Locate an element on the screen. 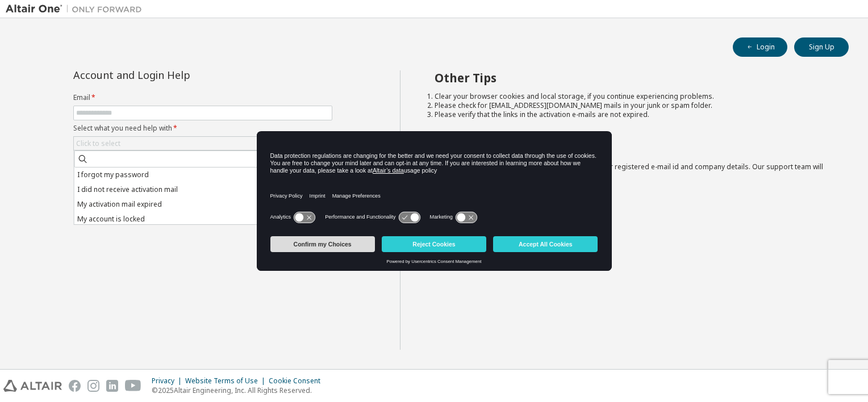  div: Account and Login Help is located at coordinates (176, 75).